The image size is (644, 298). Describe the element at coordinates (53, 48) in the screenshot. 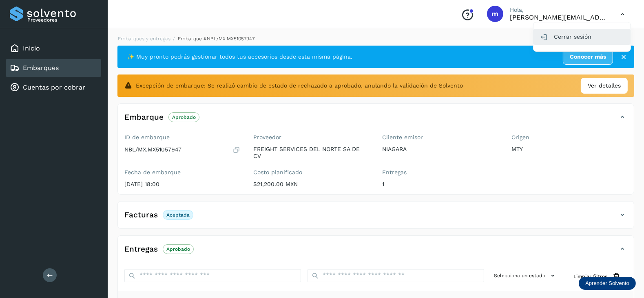

I see `div: Inicio` at that location.